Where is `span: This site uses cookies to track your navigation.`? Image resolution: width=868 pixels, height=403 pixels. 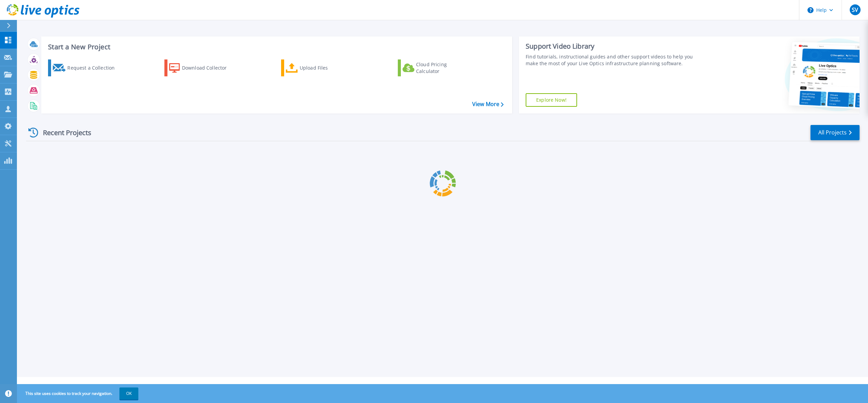 span: This site uses cookies to track your navigation. is located at coordinates (78, 394).